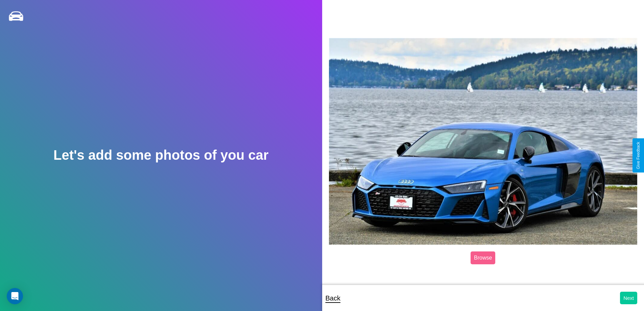 The height and width of the screenshot is (311, 644). What do you see at coordinates (333, 298) in the screenshot?
I see `p: Back` at bounding box center [333, 298].